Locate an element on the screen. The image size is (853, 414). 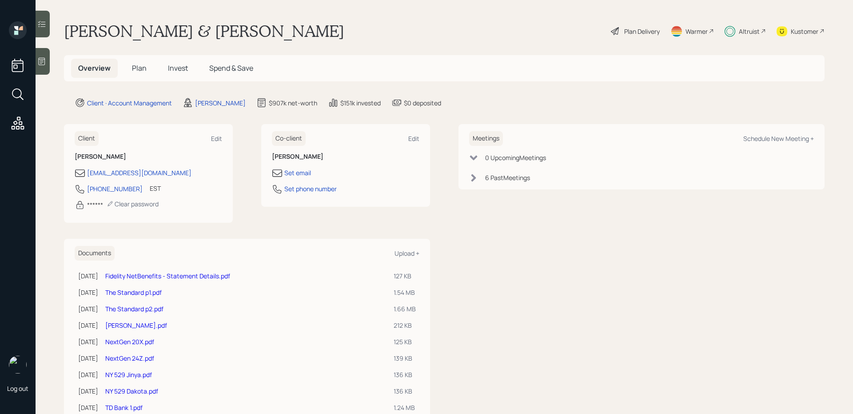
div: 127 KB is located at coordinates (405, 275).